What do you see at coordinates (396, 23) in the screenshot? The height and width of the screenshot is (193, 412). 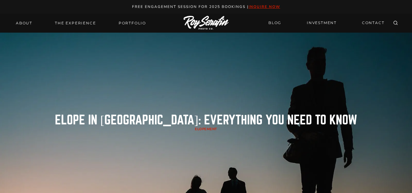 I see `button: View Search Form` at bounding box center [396, 23].